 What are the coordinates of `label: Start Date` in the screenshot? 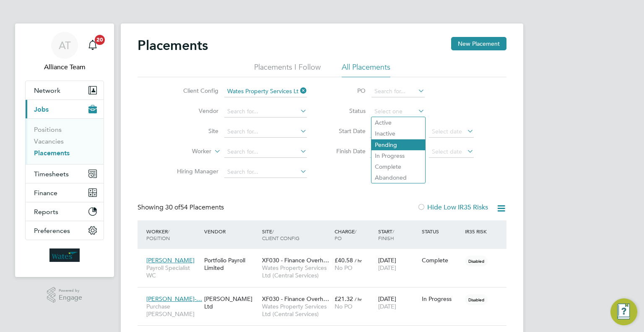 It's located at (347, 131).